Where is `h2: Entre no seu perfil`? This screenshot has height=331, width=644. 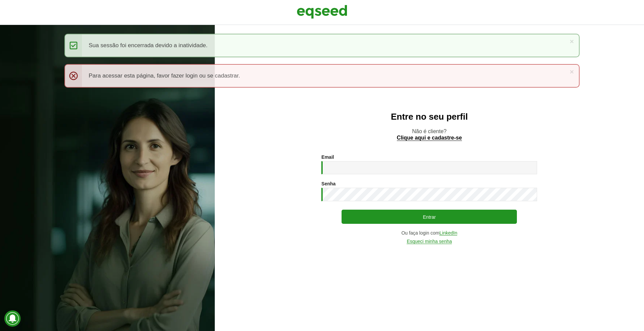 h2: Entre no seu perfil is located at coordinates (430, 117).